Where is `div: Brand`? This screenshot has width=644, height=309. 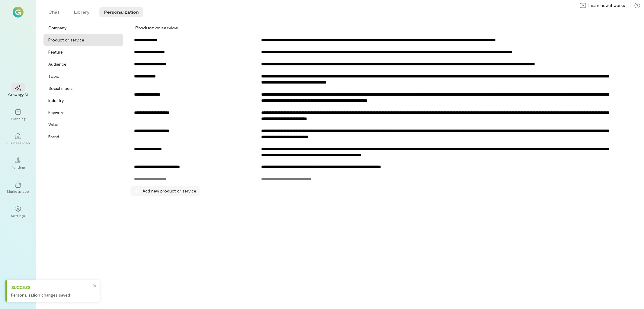 div: Brand is located at coordinates (54, 137).